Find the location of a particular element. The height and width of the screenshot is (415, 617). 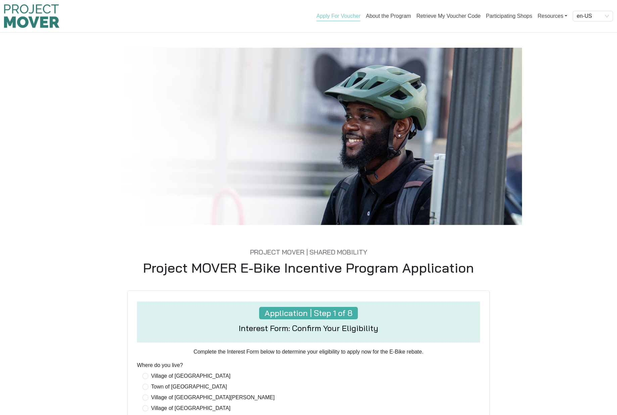

img: Program logo is located at coordinates (32, 16).